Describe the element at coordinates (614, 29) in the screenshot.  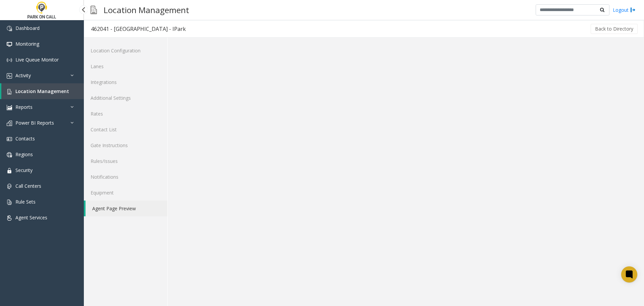
I see `button: Back to Directory` at that location.